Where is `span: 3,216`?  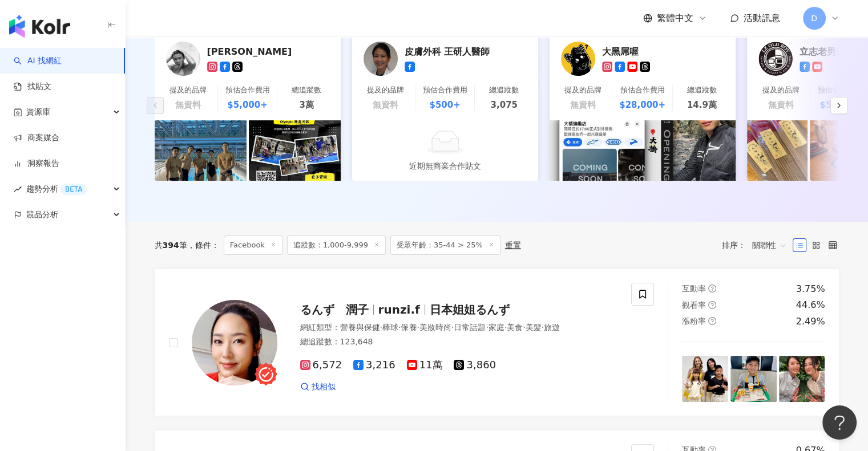 span: 3,216 is located at coordinates (375, 366).